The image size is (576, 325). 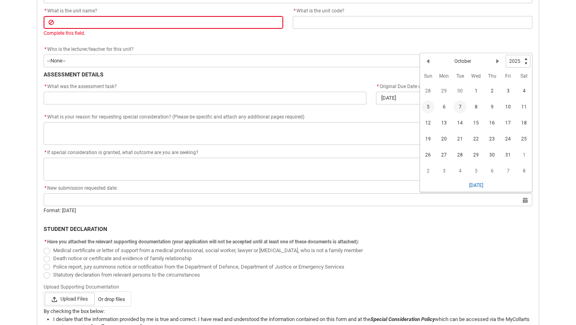 I want to click on td: 2025-10-10, so click(x=508, y=107).